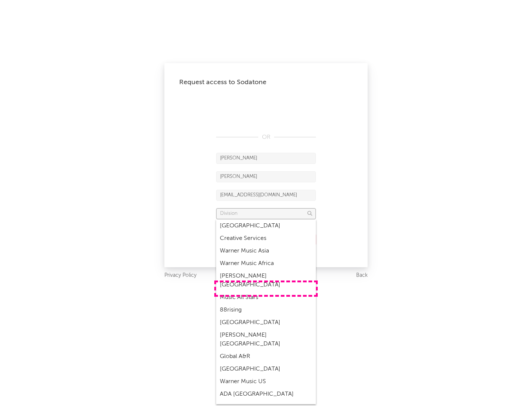 This screenshot has width=532, height=406. What do you see at coordinates (266, 310) in the screenshot?
I see `div: 88rising` at bounding box center [266, 310].